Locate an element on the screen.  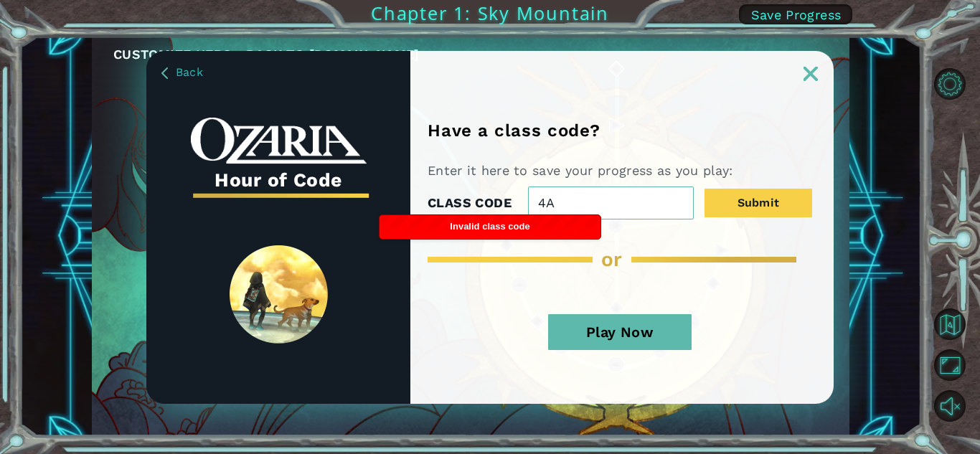
h3: Hour of Code is located at coordinates (279, 180).